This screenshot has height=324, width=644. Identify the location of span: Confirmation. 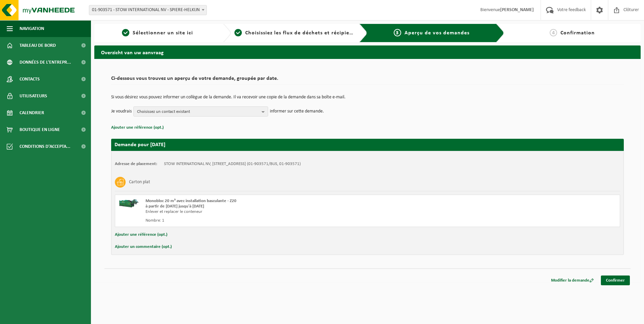
(578, 33).